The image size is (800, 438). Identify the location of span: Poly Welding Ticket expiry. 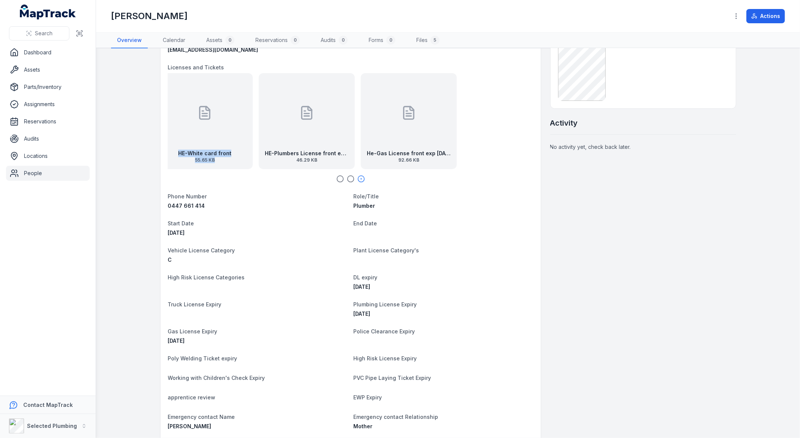
(203, 358).